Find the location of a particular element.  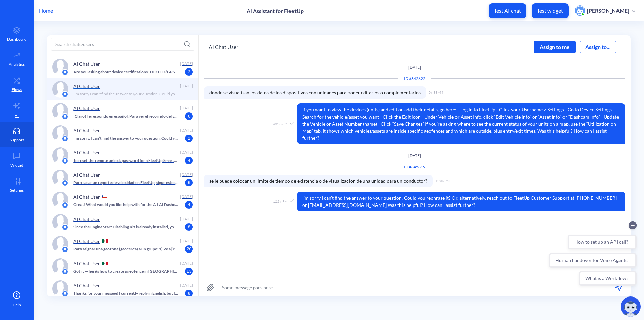

button: Assign to... is located at coordinates (598, 47).